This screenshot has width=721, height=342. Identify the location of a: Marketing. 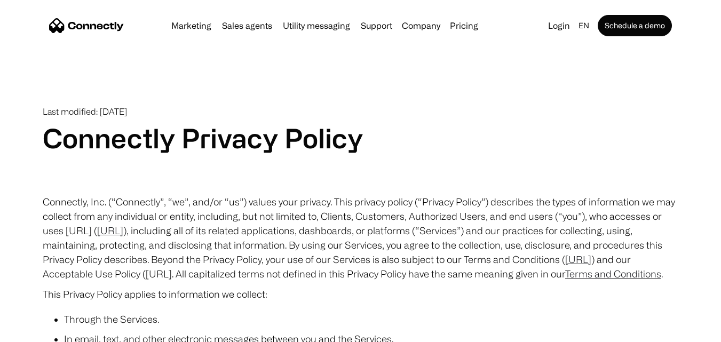
(191, 26).